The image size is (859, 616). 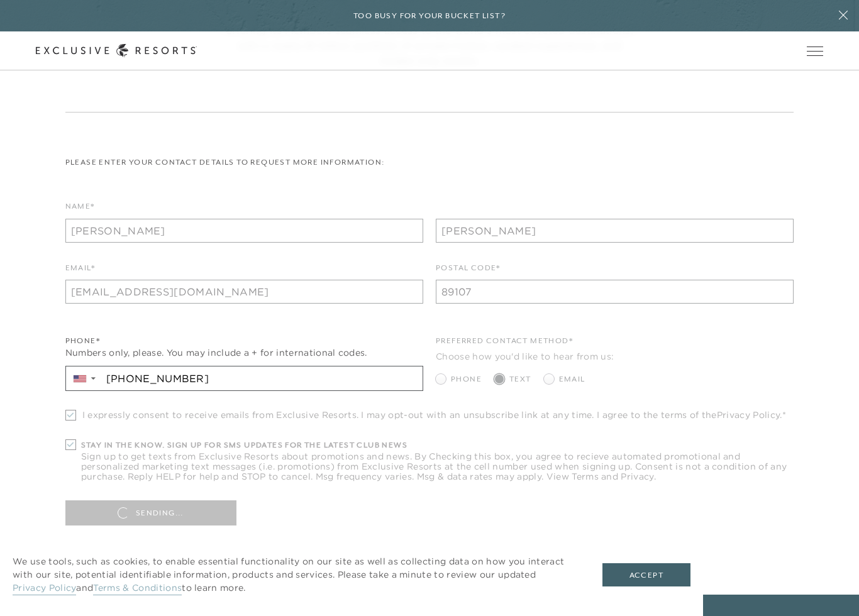 What do you see at coordinates (815, 51) in the screenshot?
I see `button: Open navigation` at bounding box center [815, 51].